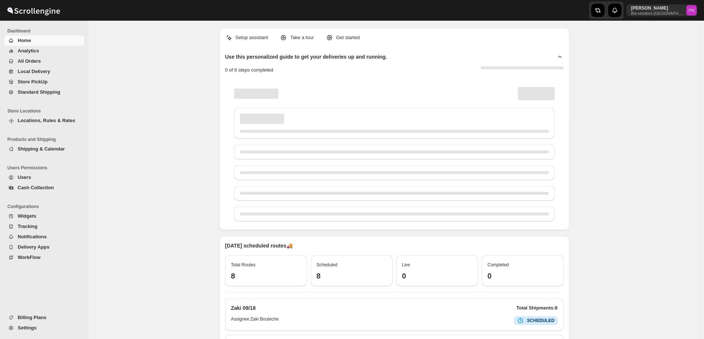  What do you see at coordinates (24, 40) in the screenshot?
I see `span: Home` at bounding box center [24, 40].